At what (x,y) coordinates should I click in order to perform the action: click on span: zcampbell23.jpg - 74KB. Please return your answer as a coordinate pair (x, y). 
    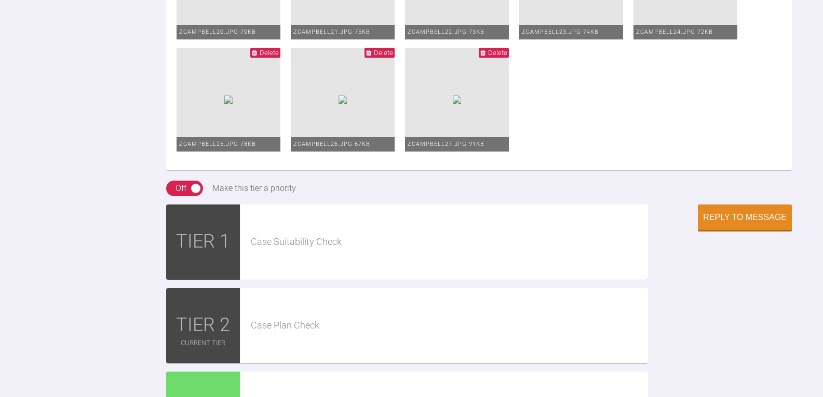
    Looking at the image, I should click on (560, 32).